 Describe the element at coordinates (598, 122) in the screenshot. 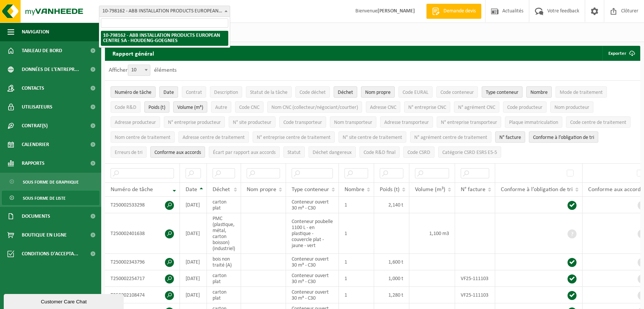

I see `span: Code centre de traitement` at that location.